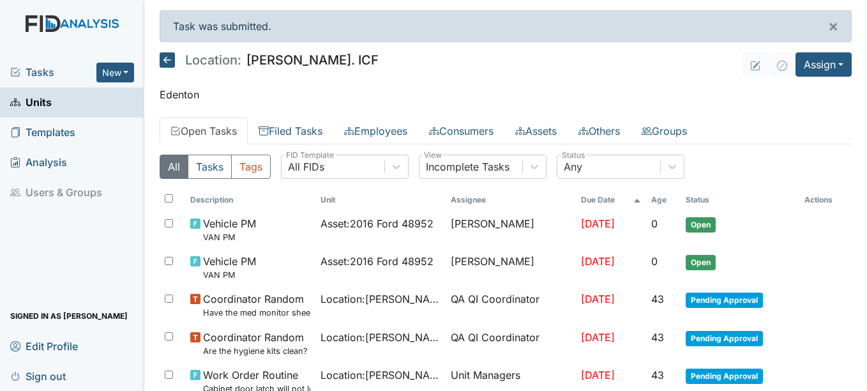 This screenshot has height=391, width=867. I want to click on th: Assignee, so click(511, 200).